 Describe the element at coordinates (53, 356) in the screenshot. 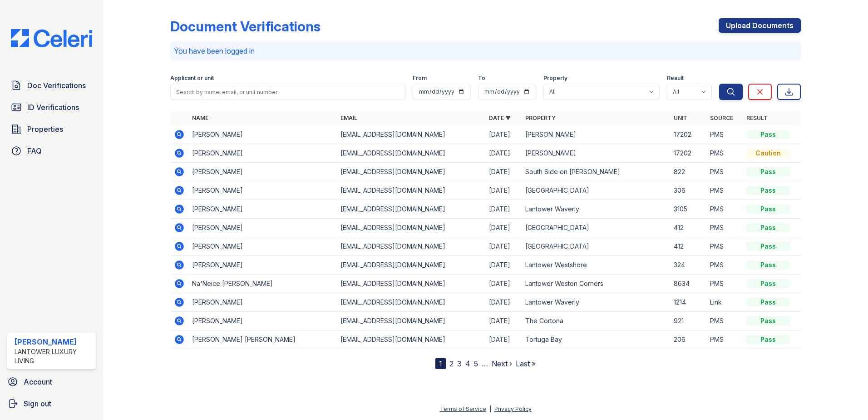

I see `div: Lantower Luxury Living` at that location.